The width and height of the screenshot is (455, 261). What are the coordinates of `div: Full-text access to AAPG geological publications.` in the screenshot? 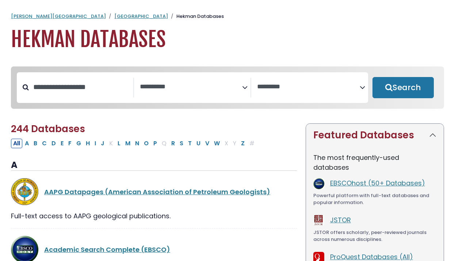 It's located at (154, 216).